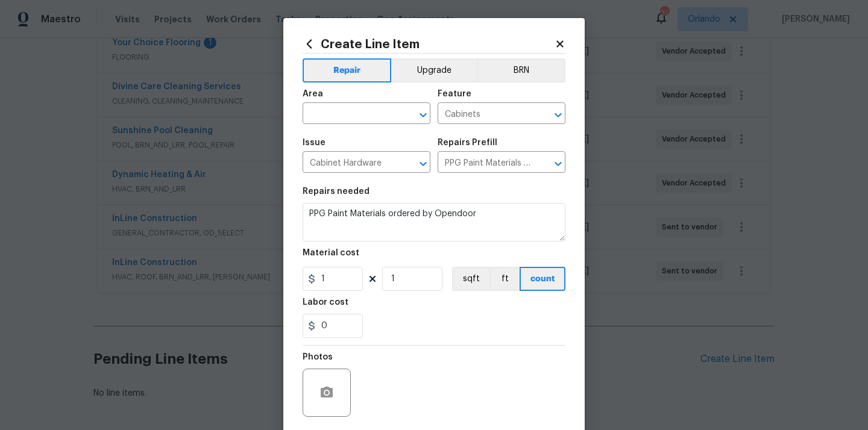  Describe the element at coordinates (429, 44) in the screenshot. I see `h2: Create Line Item` at that location.